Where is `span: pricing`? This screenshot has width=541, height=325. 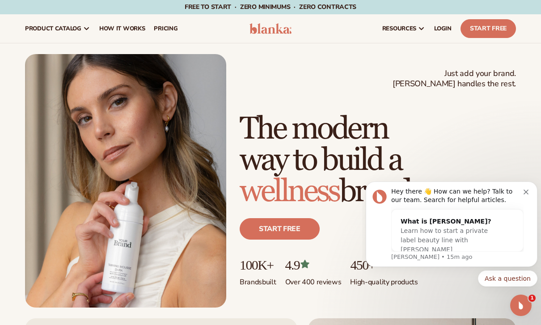
span: pricing is located at coordinates (165, 29).